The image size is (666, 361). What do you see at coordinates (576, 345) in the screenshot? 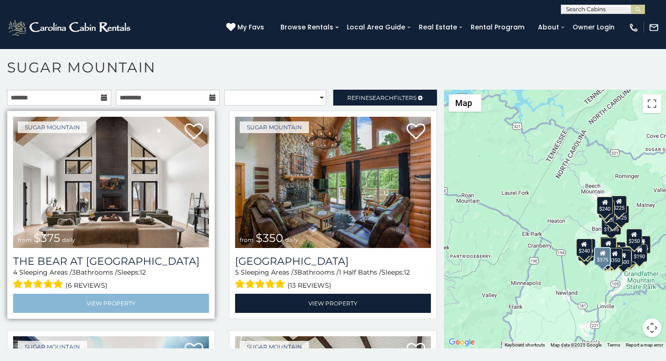
I see `span: Map data ©2025 Google` at bounding box center [576, 345].